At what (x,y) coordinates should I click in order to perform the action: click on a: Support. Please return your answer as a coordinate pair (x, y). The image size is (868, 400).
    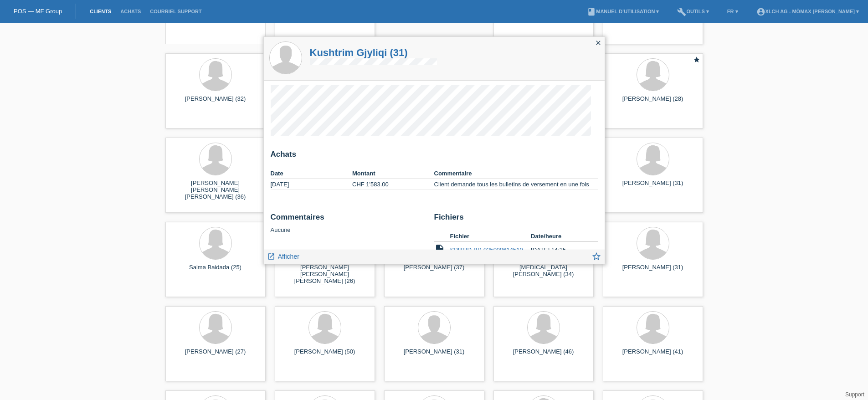
    Looking at the image, I should click on (855, 394).